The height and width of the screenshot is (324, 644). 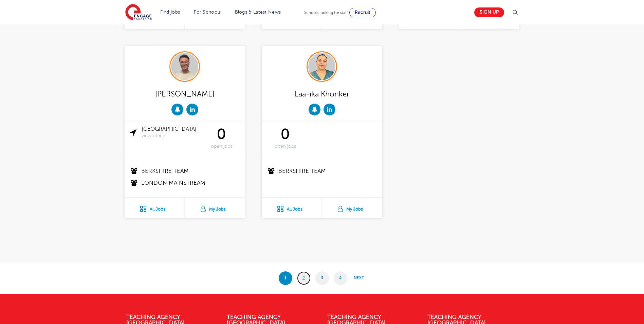 I want to click on a: 3, so click(x=322, y=277).